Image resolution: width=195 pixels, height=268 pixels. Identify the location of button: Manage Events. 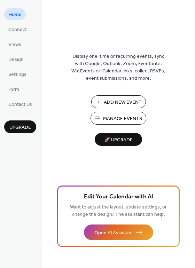
(118, 118).